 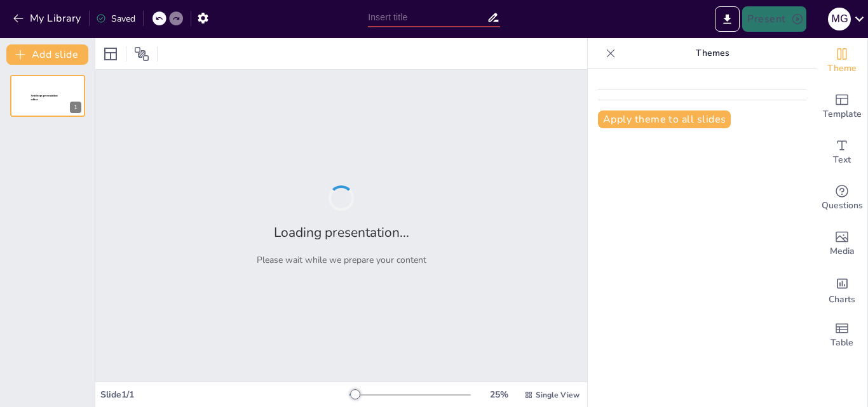 What do you see at coordinates (341, 260) in the screenshot?
I see `p: Please wait while we prepare your content` at bounding box center [341, 260].